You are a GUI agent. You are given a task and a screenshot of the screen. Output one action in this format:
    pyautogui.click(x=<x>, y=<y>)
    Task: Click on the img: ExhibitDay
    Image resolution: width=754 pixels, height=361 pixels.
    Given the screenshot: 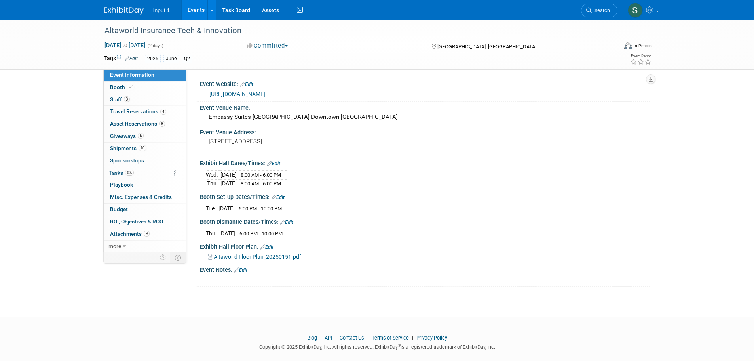 What is the action you would take?
    pyautogui.click(x=124, y=11)
    